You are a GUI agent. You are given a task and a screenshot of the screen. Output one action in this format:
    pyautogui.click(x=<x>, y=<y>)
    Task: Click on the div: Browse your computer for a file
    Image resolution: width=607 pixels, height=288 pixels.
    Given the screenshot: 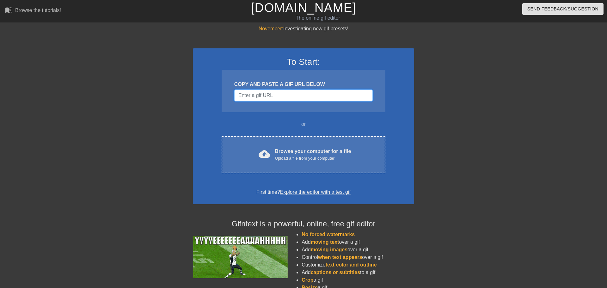 What is the action you would take?
    pyautogui.click(x=313, y=155)
    